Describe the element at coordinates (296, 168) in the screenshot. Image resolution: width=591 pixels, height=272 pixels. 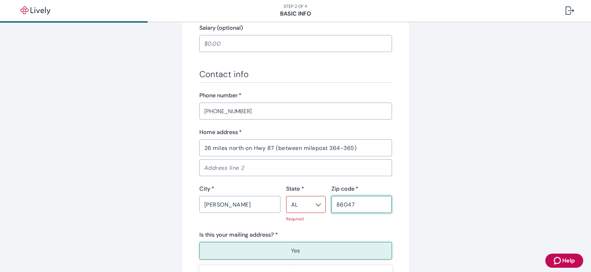
I see `input: Address line 2` at that location.